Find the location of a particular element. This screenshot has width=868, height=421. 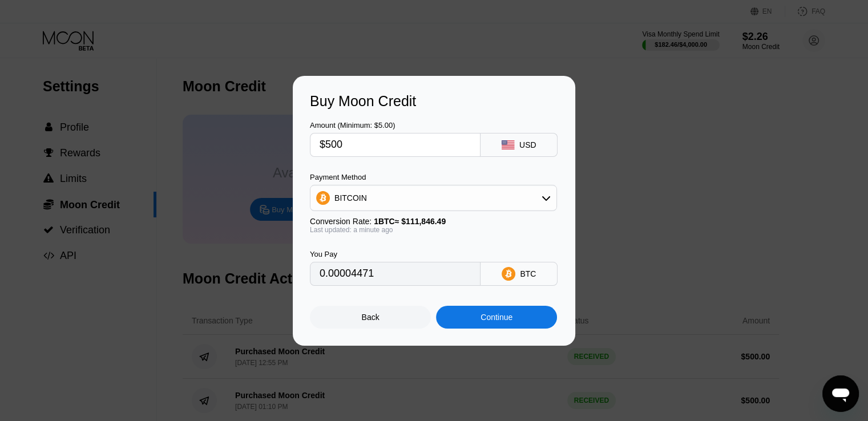

input: $0.00 is located at coordinates (395, 145).